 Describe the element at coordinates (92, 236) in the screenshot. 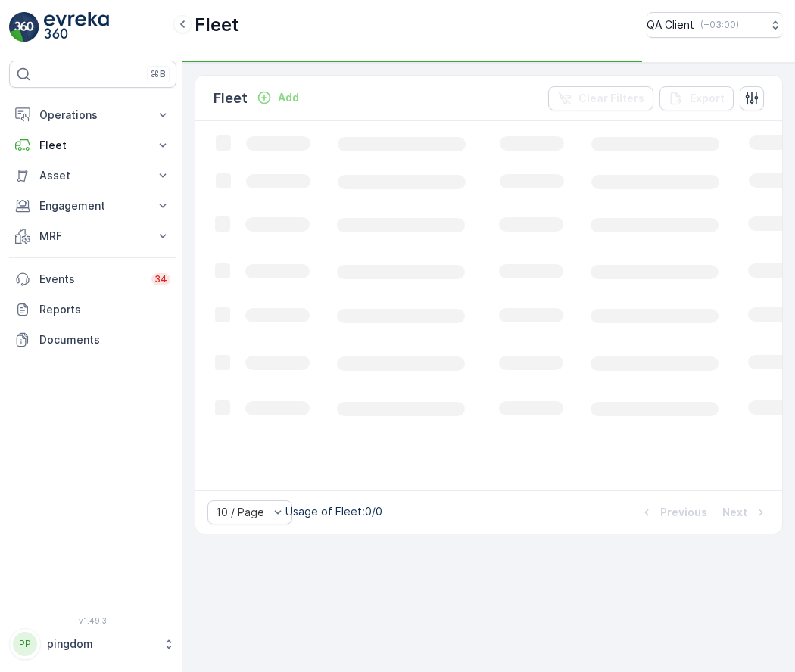

I see `p: MRF` at that location.